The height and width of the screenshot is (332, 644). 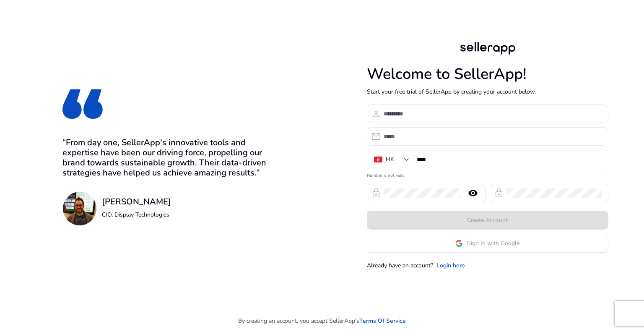 What do you see at coordinates (488, 91) in the screenshot?
I see `p: Start your free trial of SellerApp by creating your account below.` at bounding box center [488, 91].